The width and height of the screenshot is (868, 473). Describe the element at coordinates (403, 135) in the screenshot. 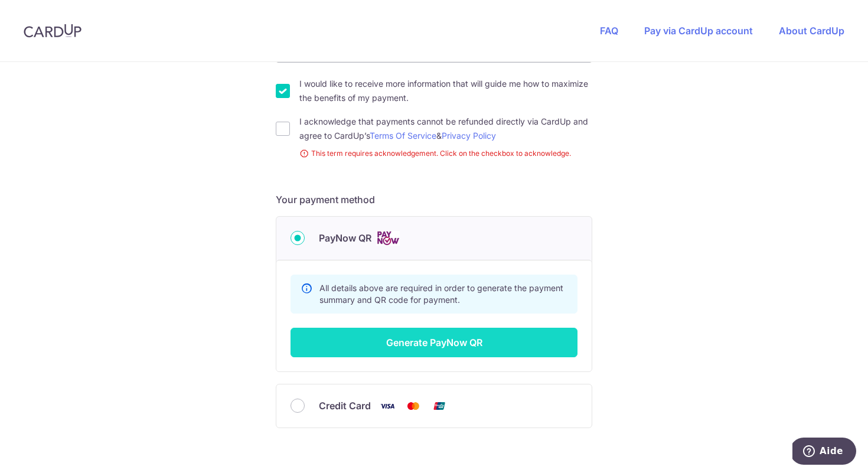

I see `a: Terms Of Service` at that location.